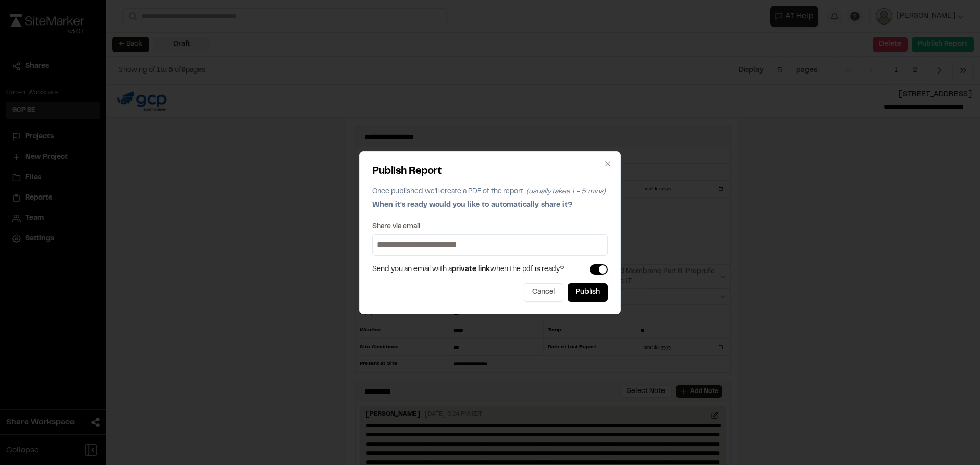  What do you see at coordinates (566, 192) in the screenshot?
I see `span: (usually takes 1 - 5 mins)` at bounding box center [566, 192].